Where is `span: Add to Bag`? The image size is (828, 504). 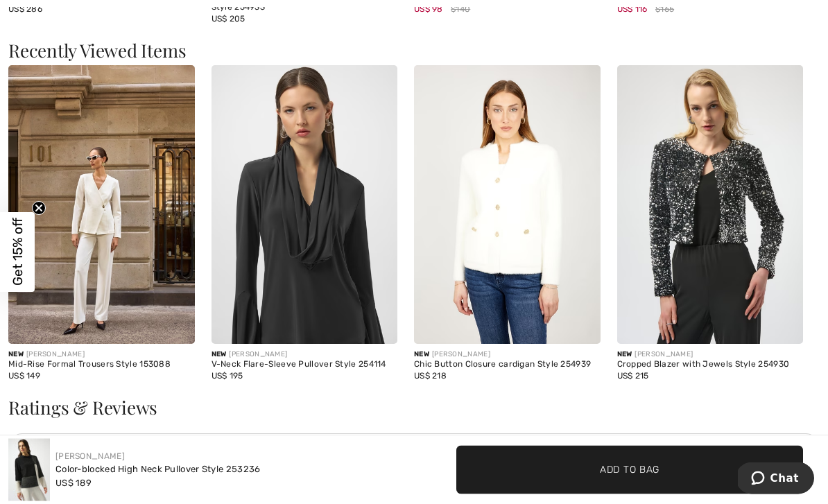 span: Add to Bag is located at coordinates (629, 469).